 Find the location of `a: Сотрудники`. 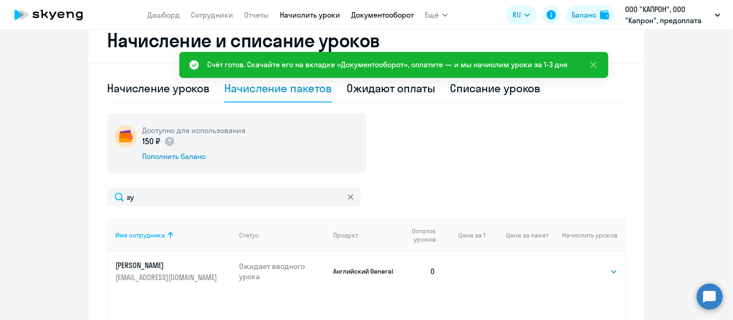

a: Сотрудники is located at coordinates (212, 15).